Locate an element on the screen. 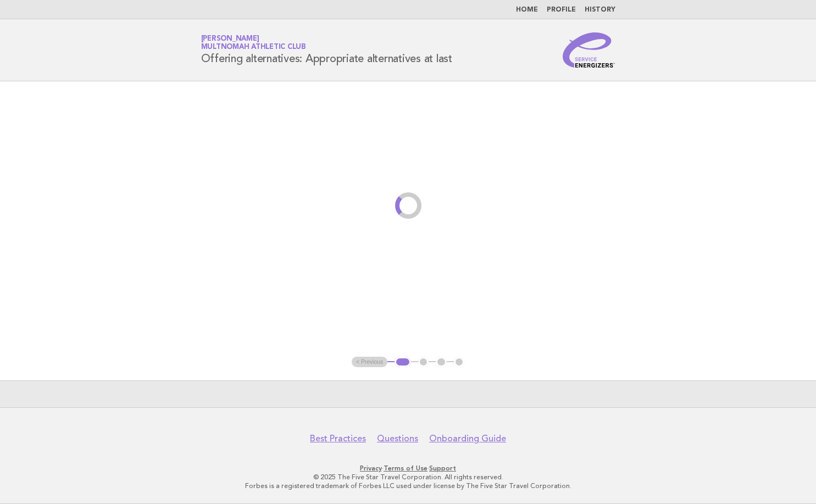  a: Best Practices is located at coordinates (338, 439).